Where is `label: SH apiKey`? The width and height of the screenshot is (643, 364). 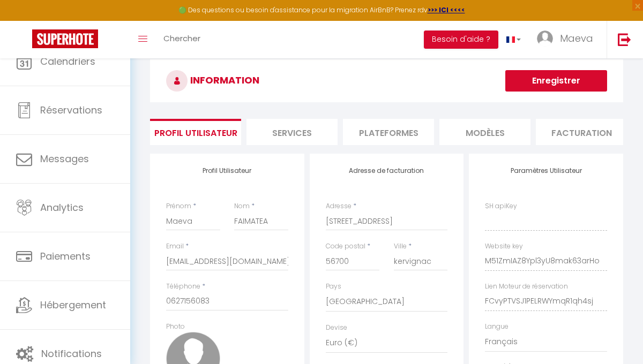
label: SH apiKey is located at coordinates (501, 206).